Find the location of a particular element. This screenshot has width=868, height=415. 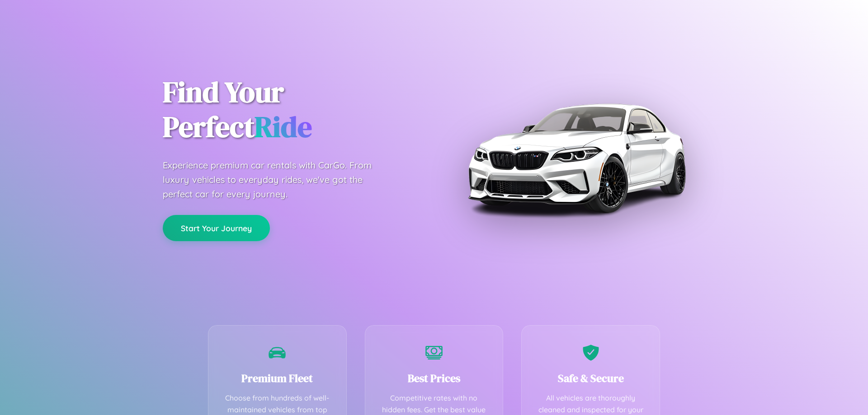

h3: Best Prices is located at coordinates (434, 378).